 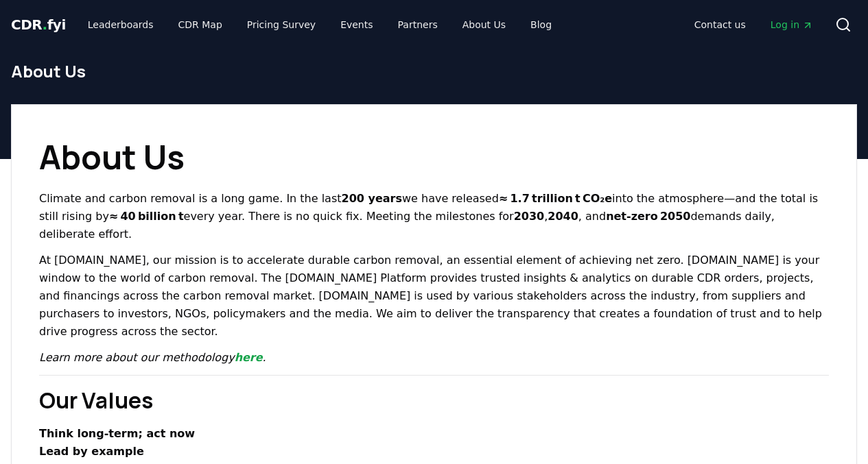 I want to click on strong: Think long‑term; act now, so click(x=116, y=433).